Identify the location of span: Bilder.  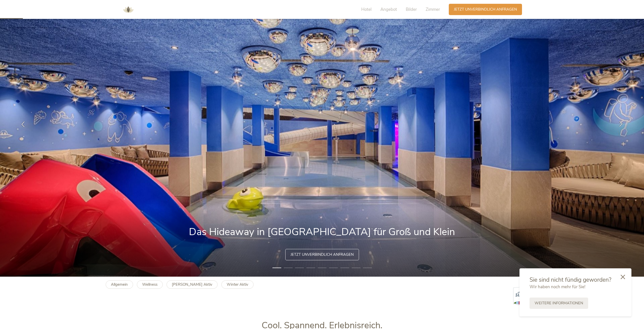
(411, 9).